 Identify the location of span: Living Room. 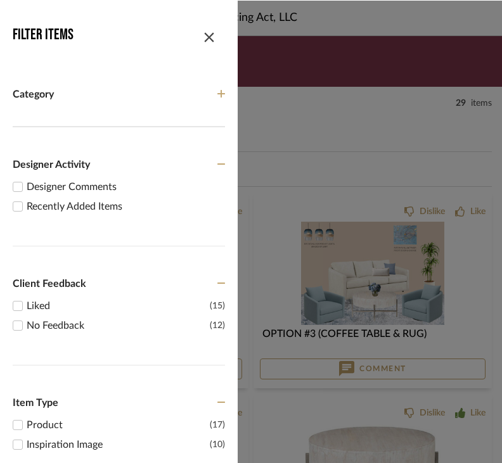
(258, 168).